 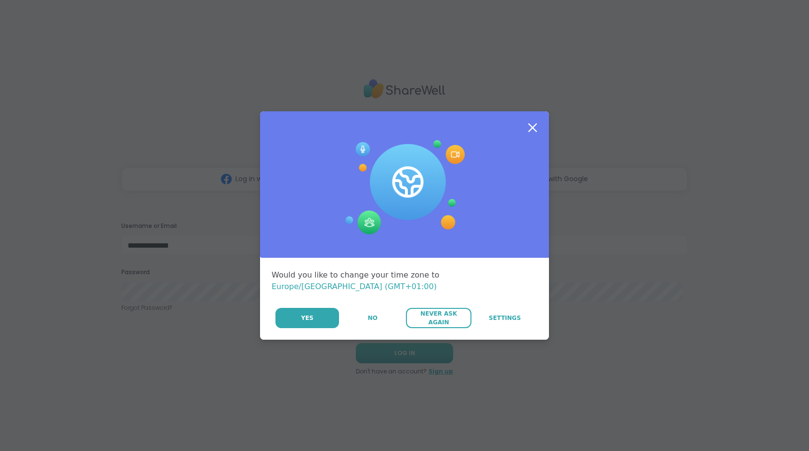 I want to click on button: Yes, so click(x=307, y=318).